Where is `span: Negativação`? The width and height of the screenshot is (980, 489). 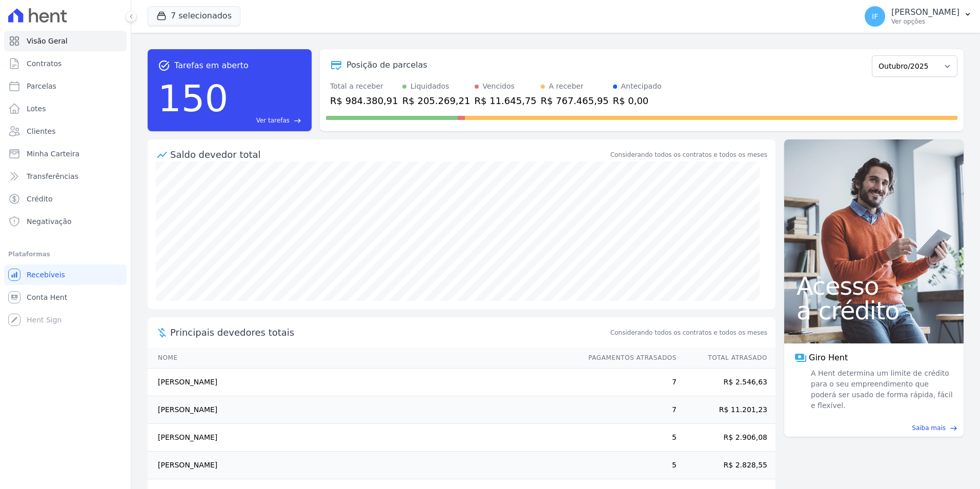
span: Negativação is located at coordinates (49, 221).